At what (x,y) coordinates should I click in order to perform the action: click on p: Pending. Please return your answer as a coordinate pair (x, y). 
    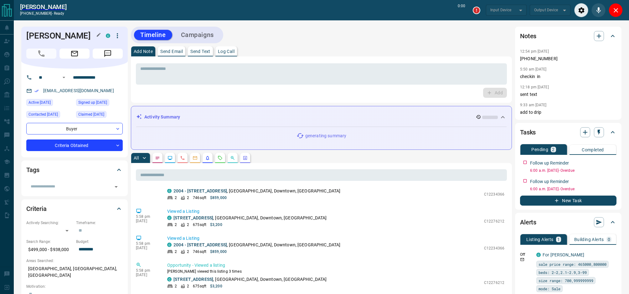
    Looking at the image, I should click on (540, 149).